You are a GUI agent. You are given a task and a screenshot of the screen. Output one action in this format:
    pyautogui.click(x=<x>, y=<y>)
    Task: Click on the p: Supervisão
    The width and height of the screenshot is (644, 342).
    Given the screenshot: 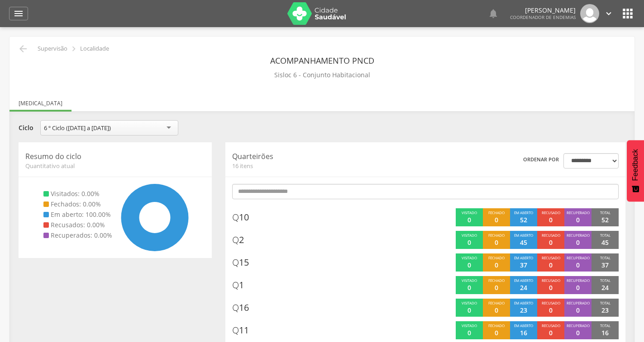 What is the action you would take?
    pyautogui.click(x=52, y=49)
    